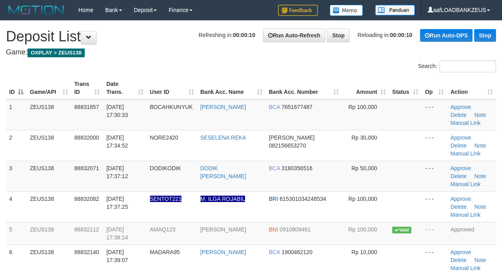  Describe the element at coordinates (87, 107) in the screenshot. I see `span: 88831857` at that location.